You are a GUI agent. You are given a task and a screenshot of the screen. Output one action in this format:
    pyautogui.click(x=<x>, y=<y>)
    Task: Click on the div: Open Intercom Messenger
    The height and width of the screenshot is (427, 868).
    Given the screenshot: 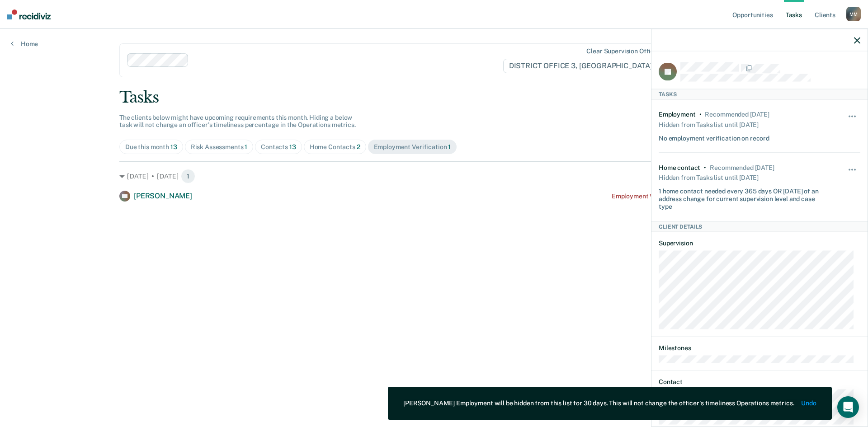 What is the action you would take?
    pyautogui.click(x=849, y=408)
    